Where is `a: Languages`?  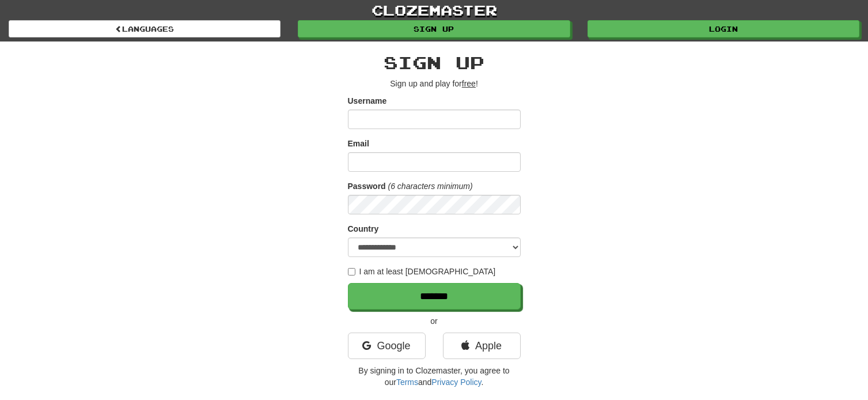 a: Languages is located at coordinates (144, 29).